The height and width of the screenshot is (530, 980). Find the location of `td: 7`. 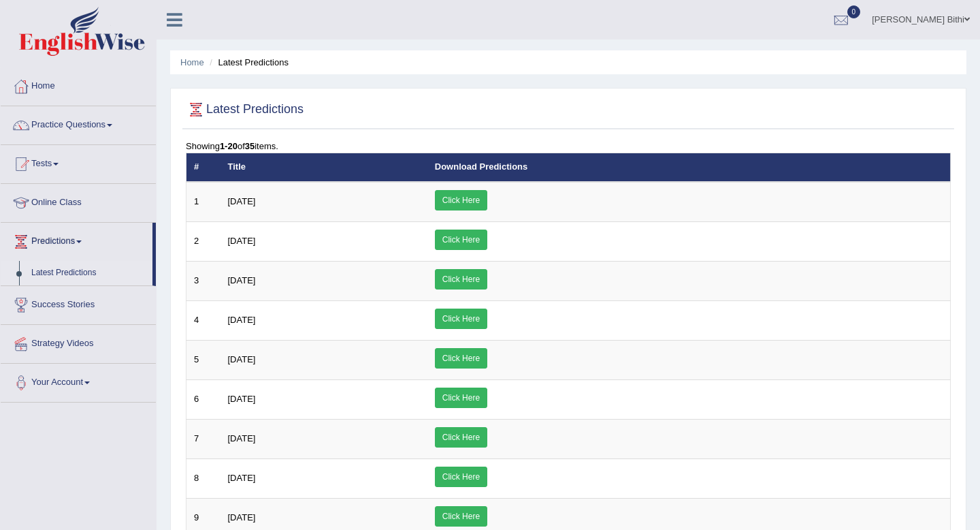

td: 7 is located at coordinates (204, 439).